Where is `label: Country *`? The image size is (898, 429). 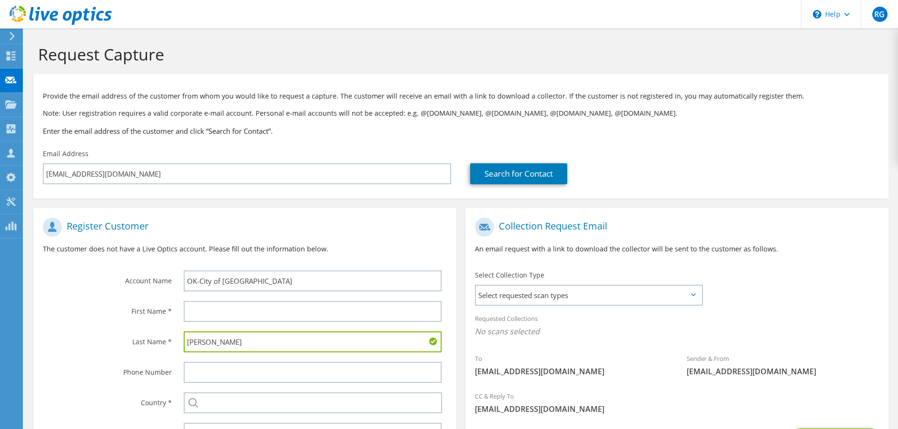 label: Country * is located at coordinates (107, 400).